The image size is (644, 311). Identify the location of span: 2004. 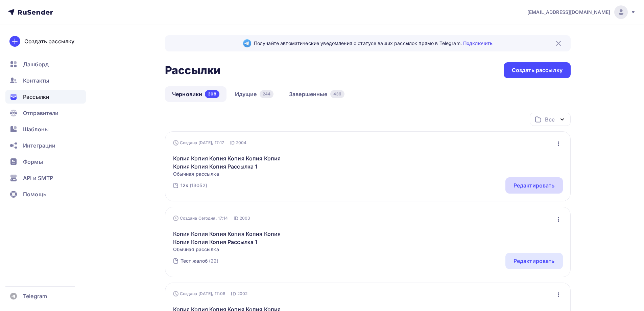
(241, 143).